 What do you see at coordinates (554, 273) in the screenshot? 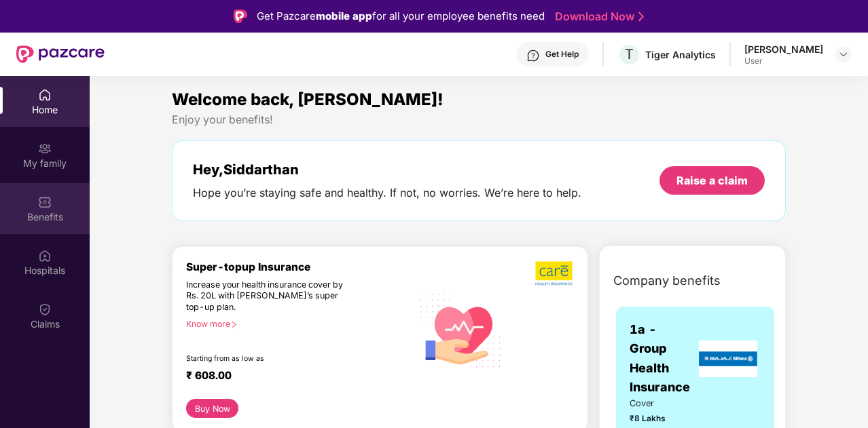
I see `img: b5dec4f62d2307b9de63beb79f102df3.png` at bounding box center [554, 273].